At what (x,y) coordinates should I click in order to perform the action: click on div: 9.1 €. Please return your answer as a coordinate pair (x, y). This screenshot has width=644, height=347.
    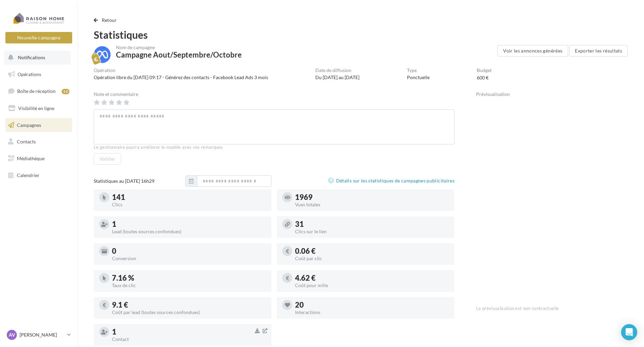
    Looking at the image, I should click on (189, 305).